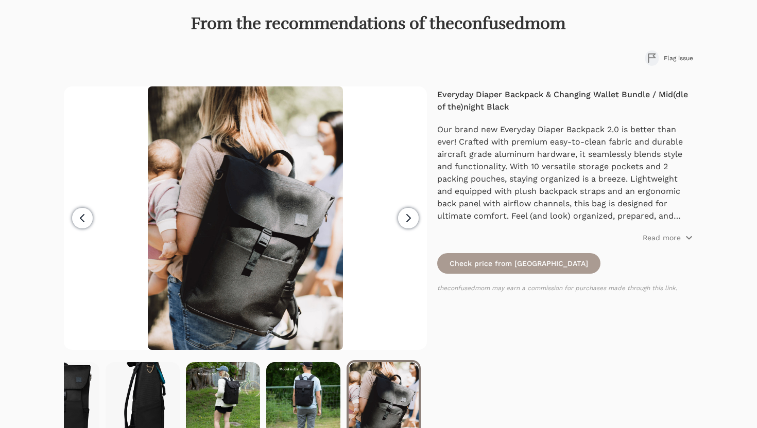  Describe the element at coordinates (245, 218) in the screenshot. I see `img: Mom holding a baby faced away from the camera. She is wearing a black backpack. Background is blu...` at that location.